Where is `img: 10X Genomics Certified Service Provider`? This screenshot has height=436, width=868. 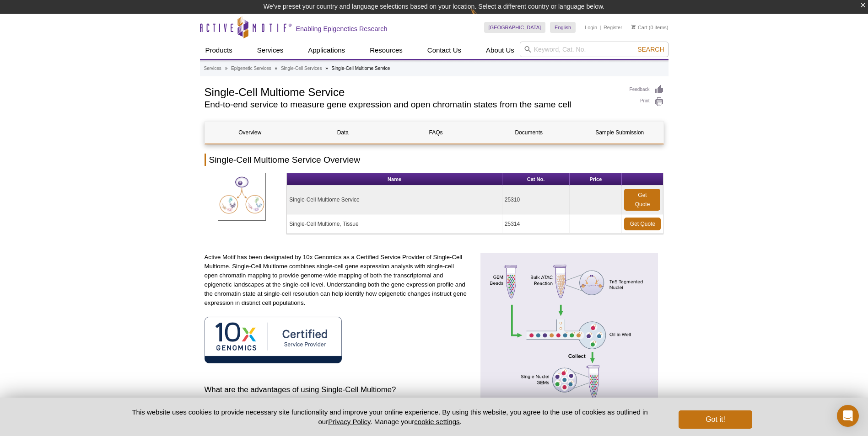
img: 10X Genomics Certified Service Provider is located at coordinates (273, 340).